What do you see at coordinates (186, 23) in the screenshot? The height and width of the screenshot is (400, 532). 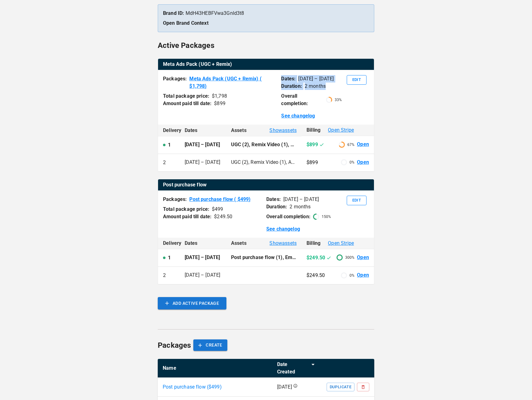 I see `a: Open Brand Context` at bounding box center [186, 23].